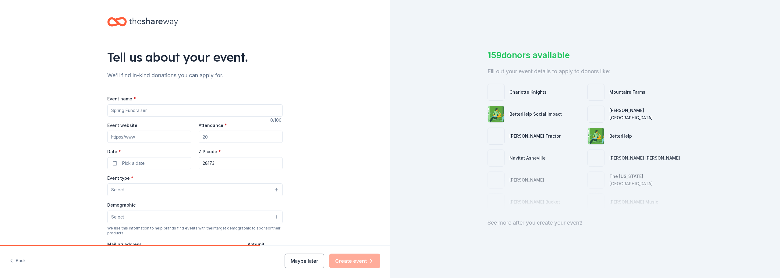 This screenshot has width=780, height=278. What do you see at coordinates (124, 244) in the screenshot?
I see `label: Mailing address` at bounding box center [124, 244].